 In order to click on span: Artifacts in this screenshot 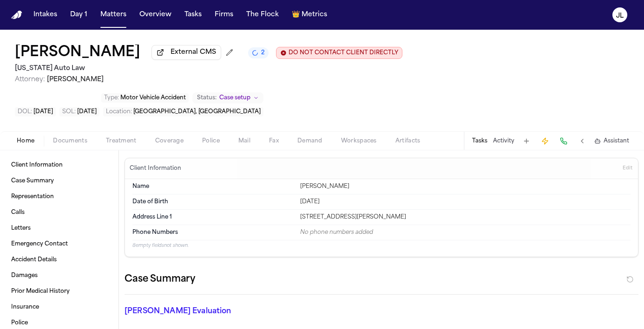, I will do `click(408, 142)`.